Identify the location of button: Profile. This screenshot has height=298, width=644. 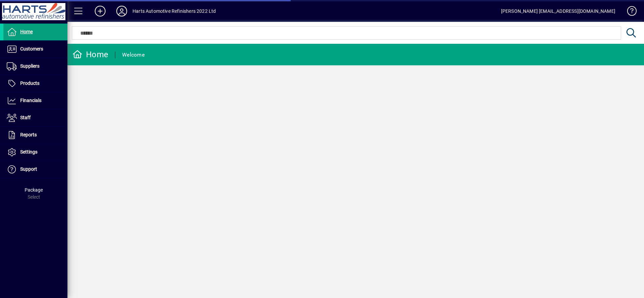
(121, 11).